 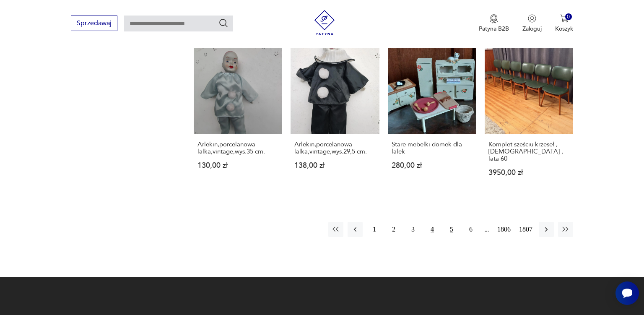 What do you see at coordinates (494, 24) in the screenshot?
I see `button: Patyna B2B` at bounding box center [494, 24].